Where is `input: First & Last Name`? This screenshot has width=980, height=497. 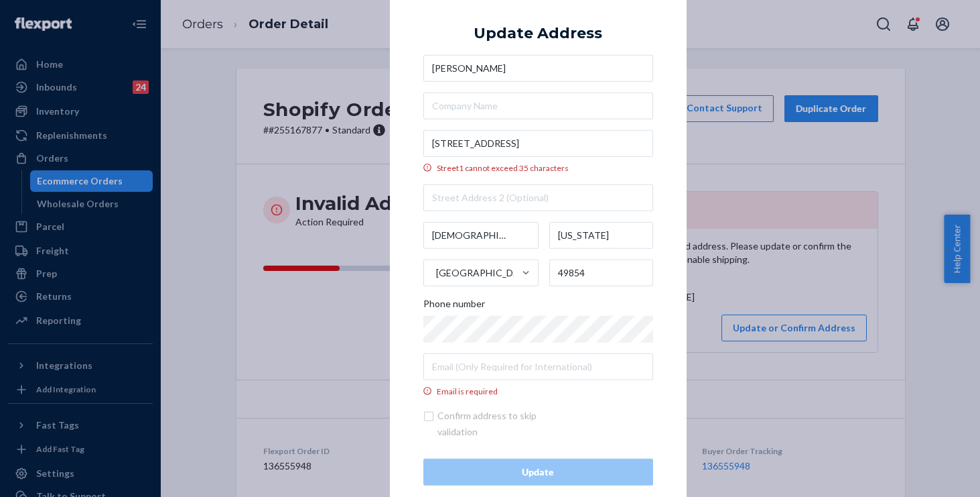
input: First & Last Name is located at coordinates (538, 68).